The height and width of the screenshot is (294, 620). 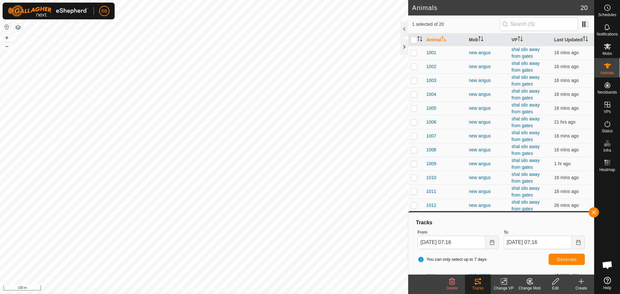 What do you see at coordinates (566, 260) in the screenshot?
I see `span: Generate` at bounding box center [566, 260].